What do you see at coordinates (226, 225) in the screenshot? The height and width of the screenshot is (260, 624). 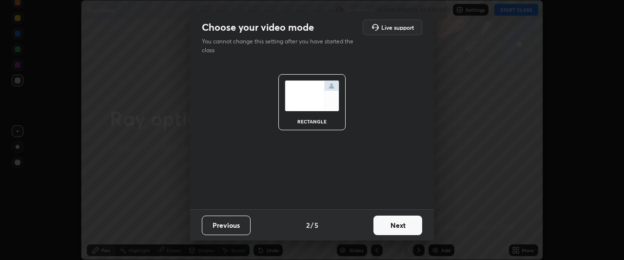 I see `button: Previous` at bounding box center [226, 225].